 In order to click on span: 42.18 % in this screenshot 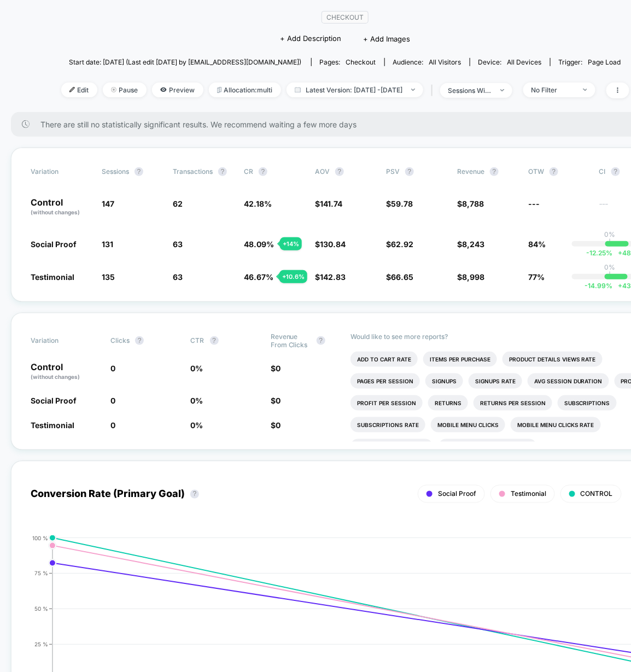, I will do `click(258, 203)`.